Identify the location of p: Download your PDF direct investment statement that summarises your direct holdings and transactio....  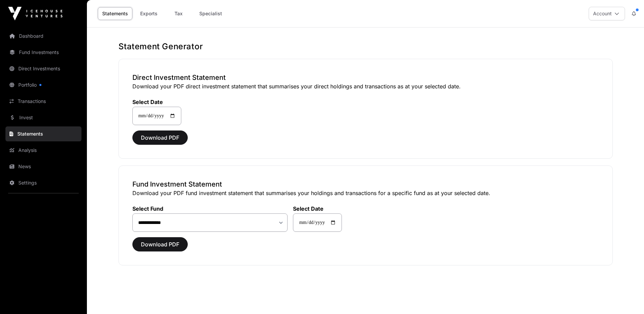
(366, 86).